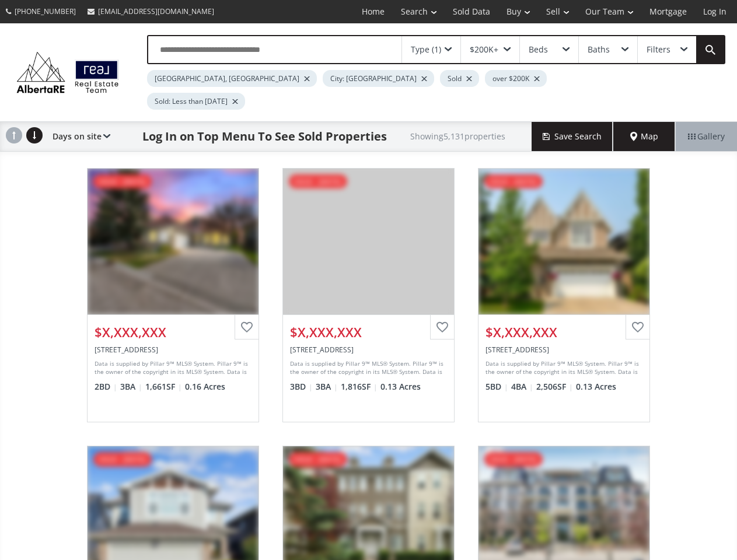 This screenshot has width=737, height=560. I want to click on div: 156 Scenic Ridge Crescent NW, Calgary, AB T3L 1V7, so click(173, 350).